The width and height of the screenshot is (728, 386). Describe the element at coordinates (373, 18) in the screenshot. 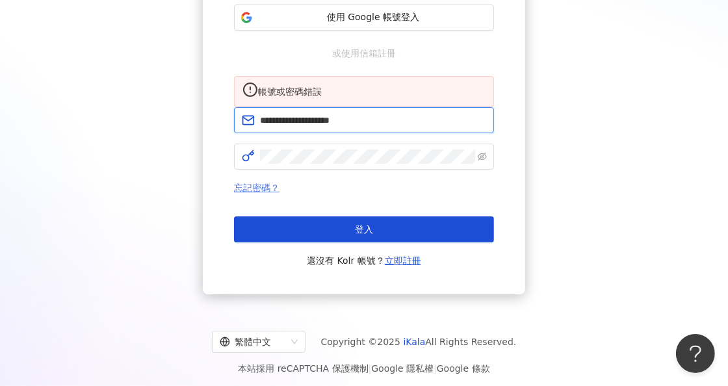

I see `span: 使用 Google 帳號登入` at that location.